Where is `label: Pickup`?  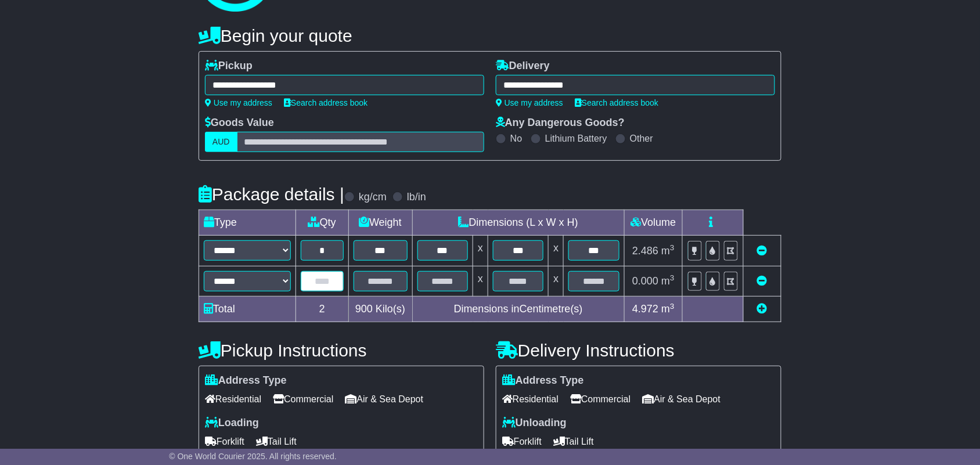 label: Pickup is located at coordinates (228, 66).